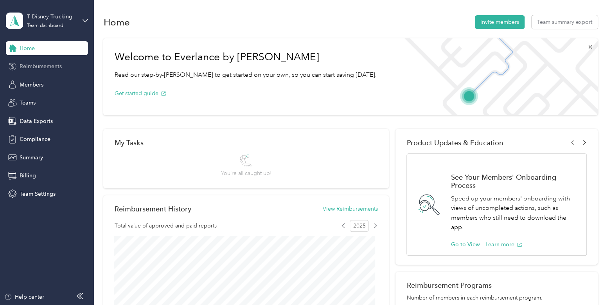 The width and height of the screenshot is (611, 305). Describe the element at coordinates (246, 173) in the screenshot. I see `span: You’re all caught up!` at that location.